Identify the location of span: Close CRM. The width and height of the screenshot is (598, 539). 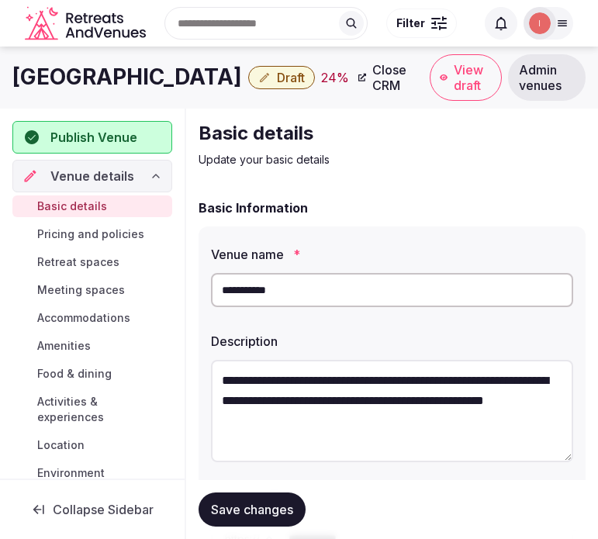
(393, 78).